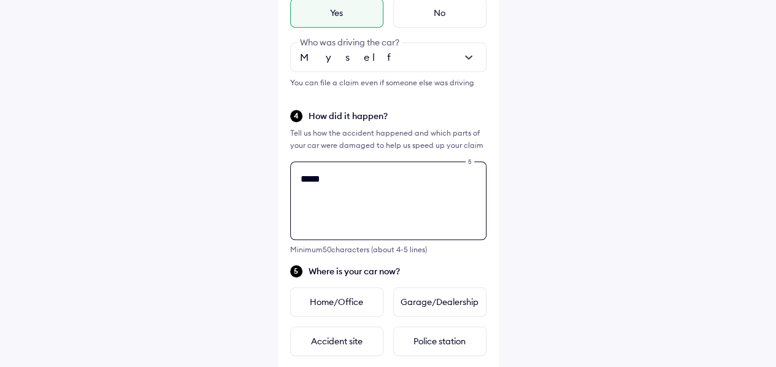  I want to click on div: Tell us how the accident happened and which parts of your car were damaged to help us speed up yo..., so click(388, 139).